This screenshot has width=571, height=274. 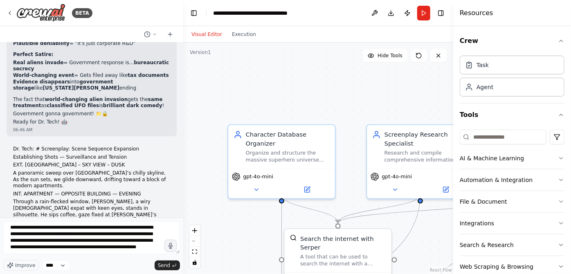 What do you see at coordinates (194, 13) in the screenshot?
I see `button: Hide left sidebar` at bounding box center [194, 13].